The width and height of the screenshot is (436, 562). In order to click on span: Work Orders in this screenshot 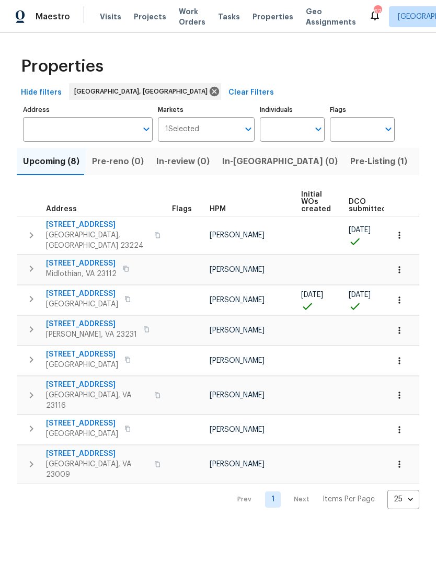, I will do `click(192, 17)`.